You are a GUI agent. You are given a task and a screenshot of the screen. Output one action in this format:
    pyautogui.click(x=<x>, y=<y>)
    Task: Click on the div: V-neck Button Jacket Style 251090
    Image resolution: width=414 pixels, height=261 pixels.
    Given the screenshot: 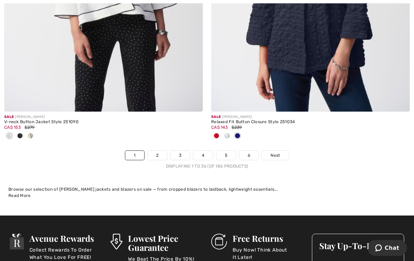 What is the action you would take?
    pyautogui.click(x=103, y=123)
    